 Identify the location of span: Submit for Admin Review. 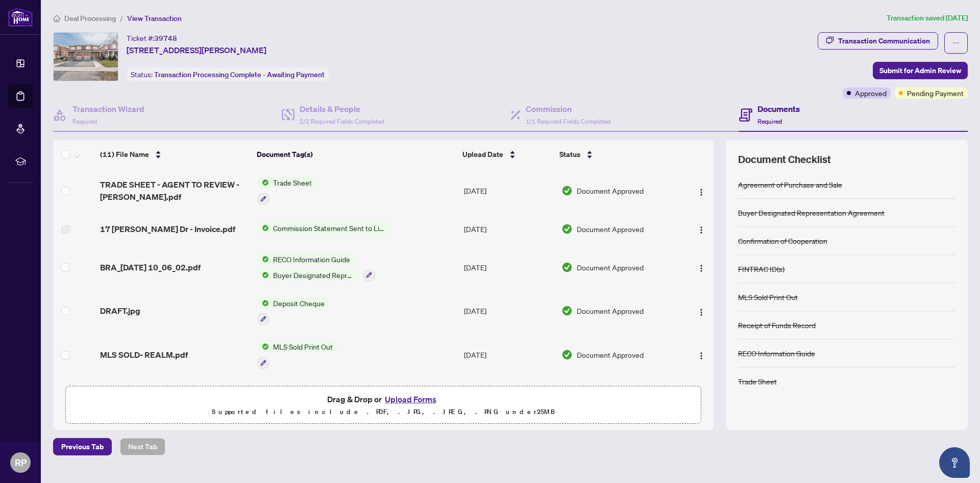
(920, 70).